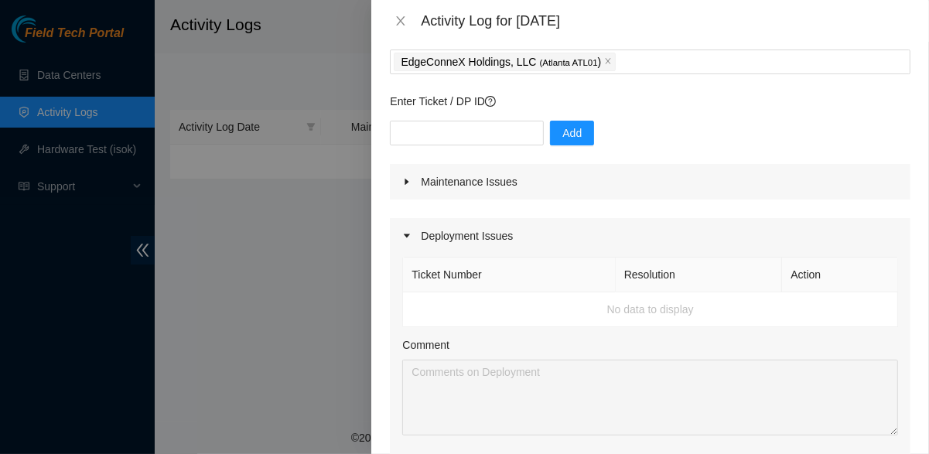 Image resolution: width=929 pixels, height=454 pixels. I want to click on span: ( Atlanta ATL01, so click(568, 63).